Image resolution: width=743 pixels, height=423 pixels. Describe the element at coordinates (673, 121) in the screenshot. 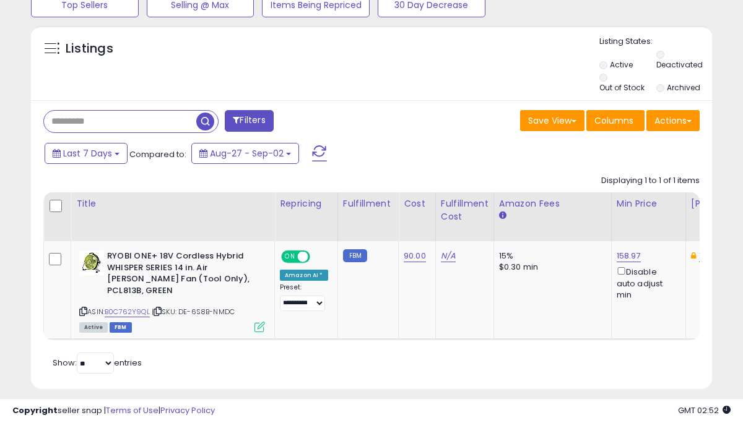

I see `button: Actions` at that location.